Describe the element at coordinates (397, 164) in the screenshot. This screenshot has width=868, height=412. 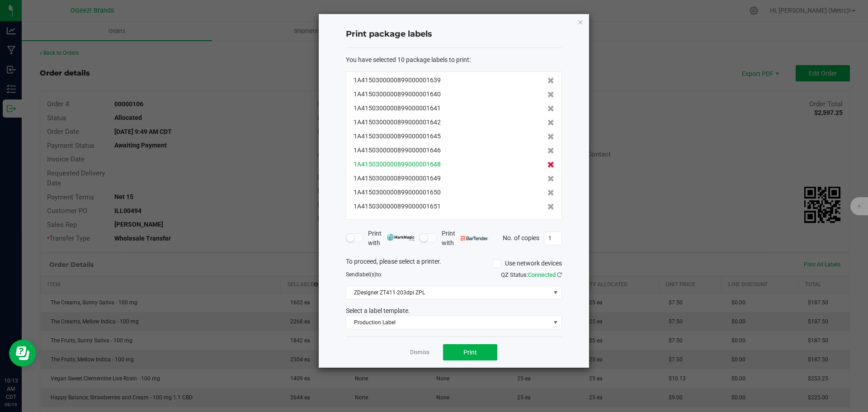
I see `span: 1A4150300000899000001648` at that location.